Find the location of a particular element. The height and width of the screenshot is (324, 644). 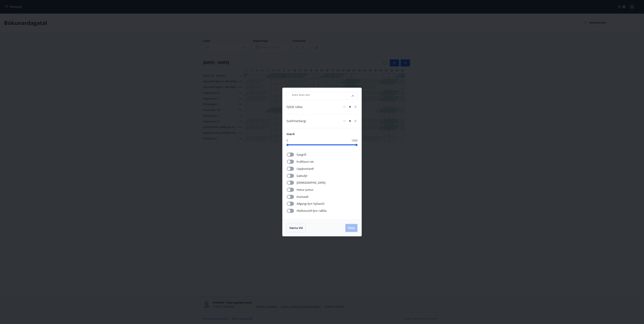

span: Heitur pottur is located at coordinates (305, 190).